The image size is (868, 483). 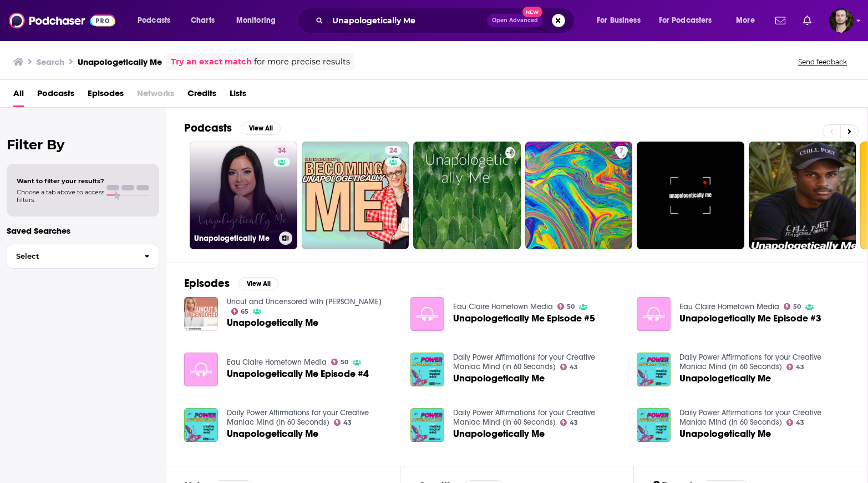 What do you see at coordinates (301, 61) in the screenshot?
I see `span: for more precise results` at bounding box center [301, 61].